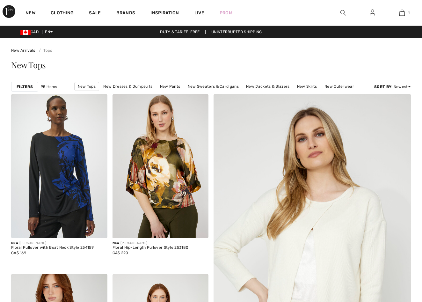  I want to click on img: My Info, so click(372, 13).